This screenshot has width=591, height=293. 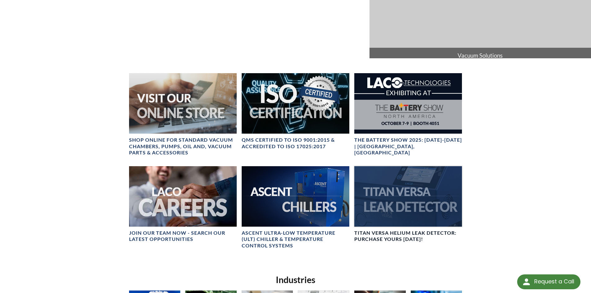 I want to click on h4: Ascent Ultra-Low Temperature (ULT) Chiller & Temperature Control Systems, so click(x=296, y=240).